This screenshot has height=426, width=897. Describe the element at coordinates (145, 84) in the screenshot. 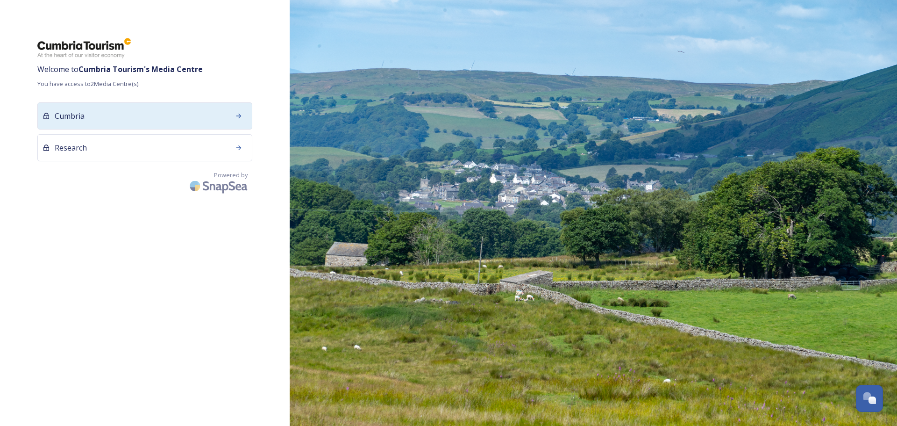

I see `span: You have access to 2 Media Centre(s).` at that location.